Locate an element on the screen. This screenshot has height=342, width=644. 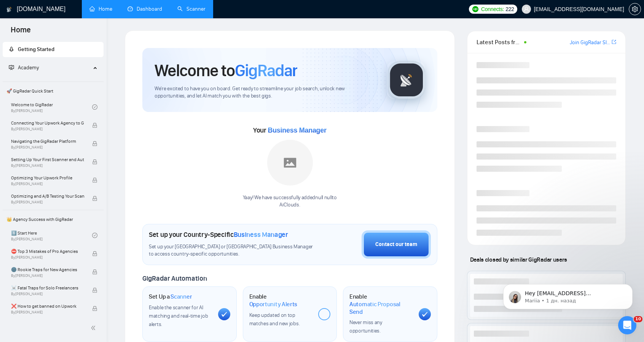
span: Getting Started is located at coordinates (36, 49).